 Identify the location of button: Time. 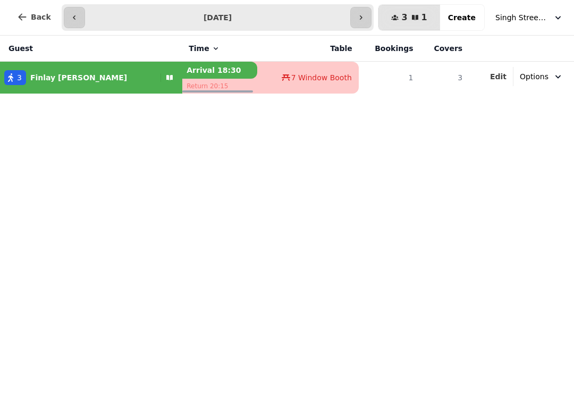
(204, 48).